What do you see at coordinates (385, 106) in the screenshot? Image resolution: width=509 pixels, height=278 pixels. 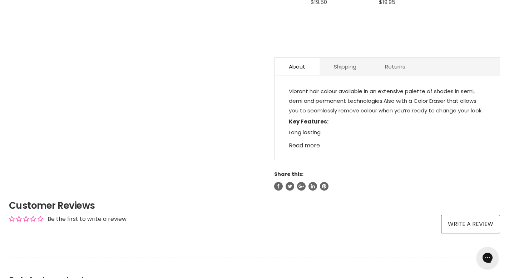 I see `span: Also with a Color Eraser that allows you to seamlessly remove colour when you’re ready to change ...` at bounding box center [385, 106].